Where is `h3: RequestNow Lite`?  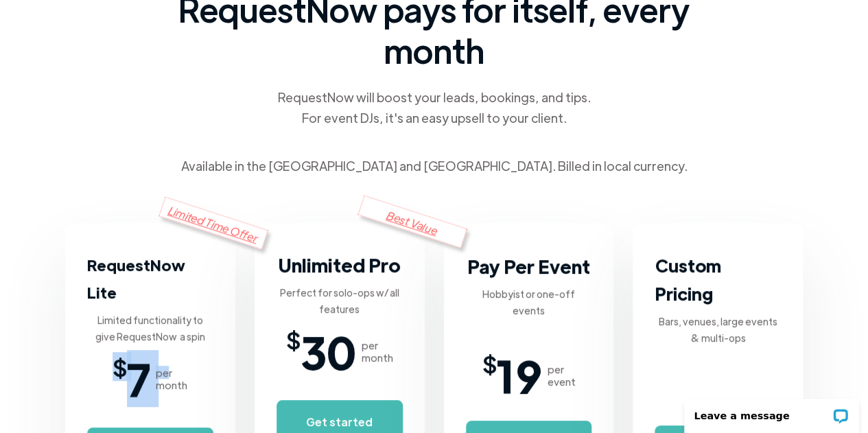
h3: RequestNow Lite is located at coordinates (150, 279).